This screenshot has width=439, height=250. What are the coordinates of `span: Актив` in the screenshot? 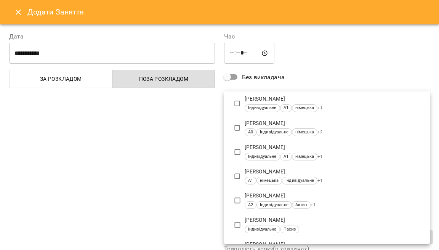 It's located at (301, 205).